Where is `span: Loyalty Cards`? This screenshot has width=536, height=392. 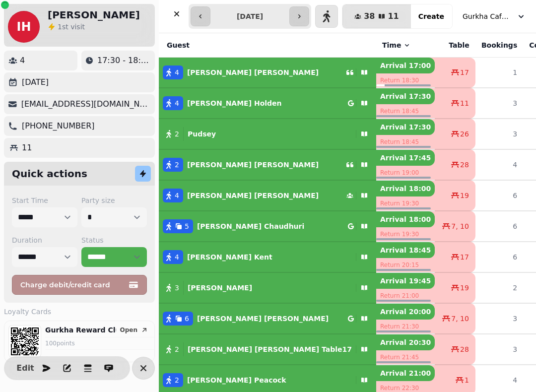 span: Loyalty Cards is located at coordinates (27, 311).